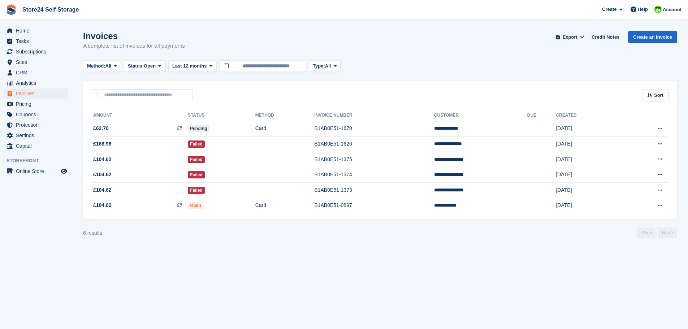 This screenshot has width=688, height=329. Describe the element at coordinates (38, 171) in the screenshot. I see `span: Online Store` at that location.